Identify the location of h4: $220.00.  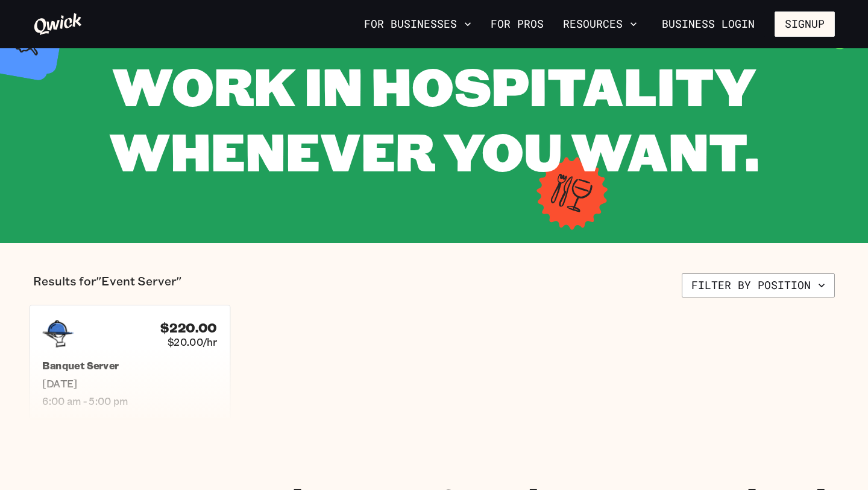
(189, 327).